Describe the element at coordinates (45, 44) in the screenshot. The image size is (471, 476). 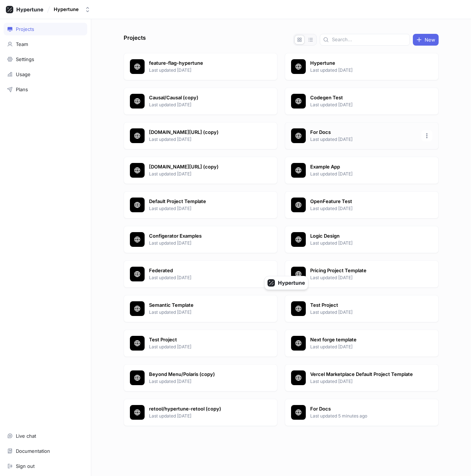
I see `a: Team` at that location.